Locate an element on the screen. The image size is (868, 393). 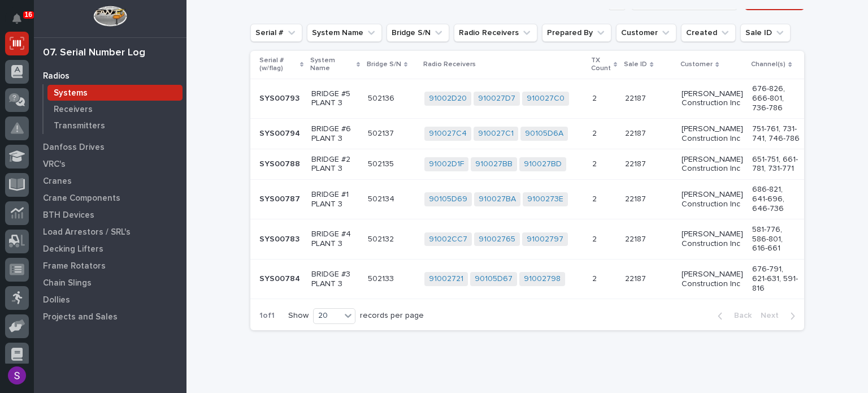
p: BRIDGE #5 PLANT 3 is located at coordinates (335, 99).